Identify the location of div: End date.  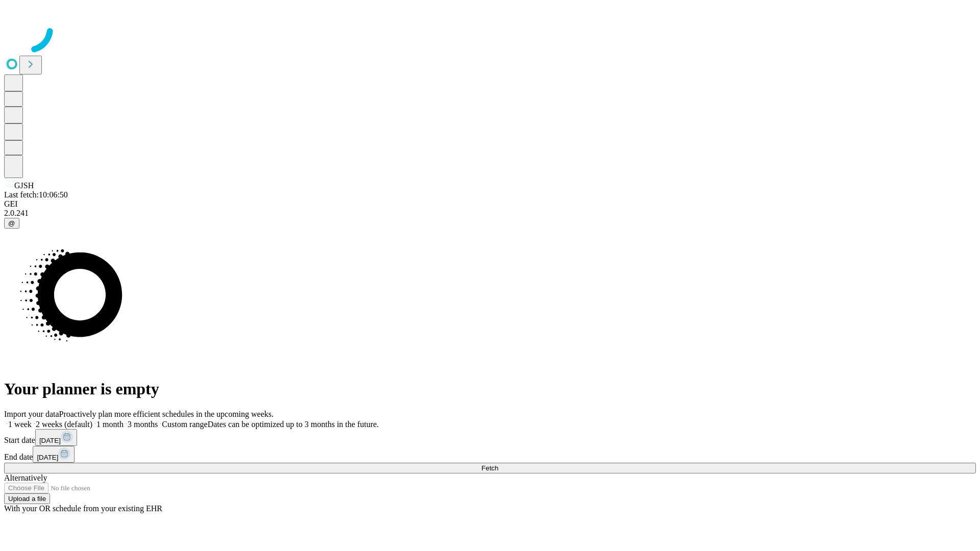
(490, 454).